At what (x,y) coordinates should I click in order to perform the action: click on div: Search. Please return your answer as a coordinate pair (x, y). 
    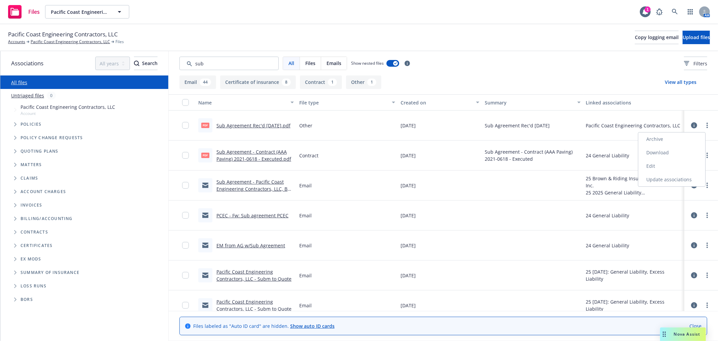
    Looking at the image, I should click on (146, 63).